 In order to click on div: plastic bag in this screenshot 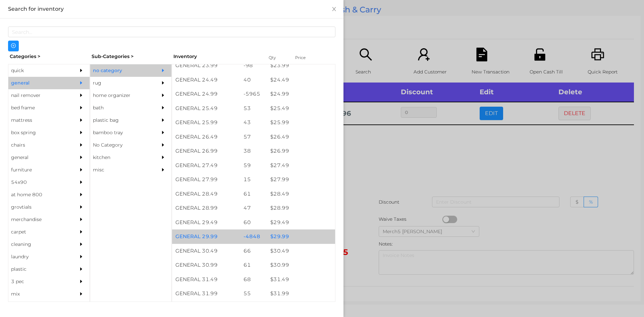, I will do `click(121, 120)`.